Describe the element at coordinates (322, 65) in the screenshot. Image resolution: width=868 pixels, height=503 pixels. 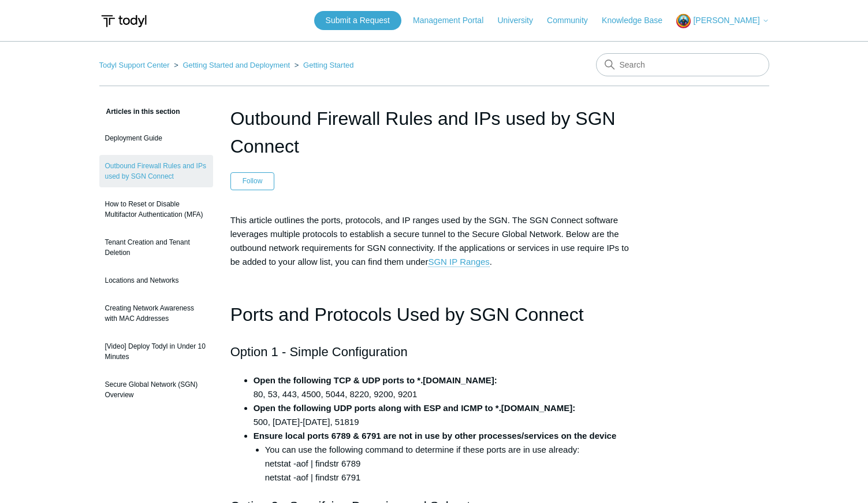
I see `li: Getting Started` at that location.